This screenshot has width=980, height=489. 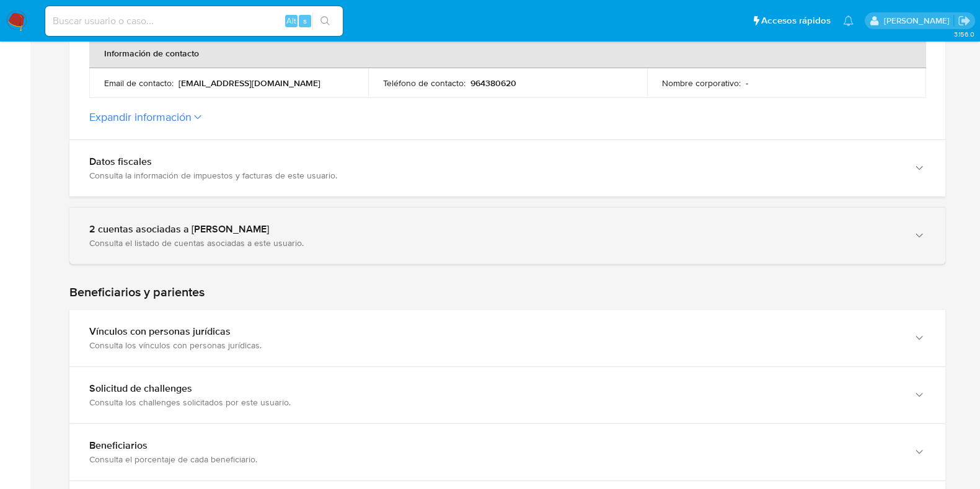 I want to click on span: Alt, so click(x=291, y=20).